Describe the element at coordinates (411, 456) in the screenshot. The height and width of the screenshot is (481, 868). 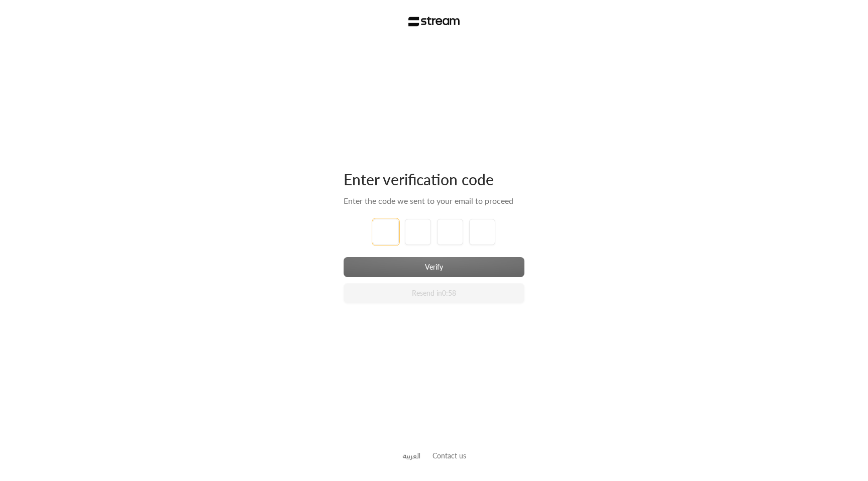
I see `a: العربية` at that location.